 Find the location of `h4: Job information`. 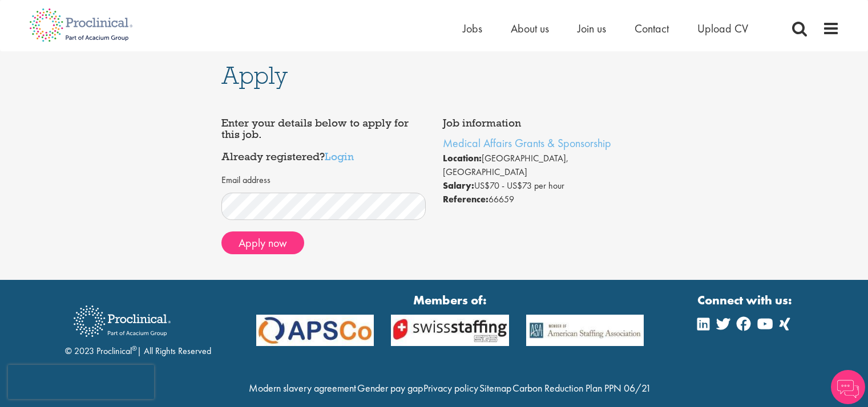

h4: Job information is located at coordinates (545, 123).